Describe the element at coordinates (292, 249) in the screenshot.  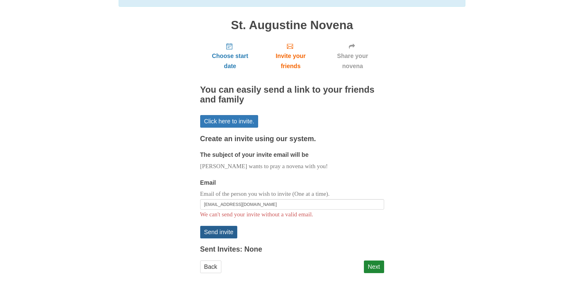
I see `h3: Sent Invites: None` at that location.